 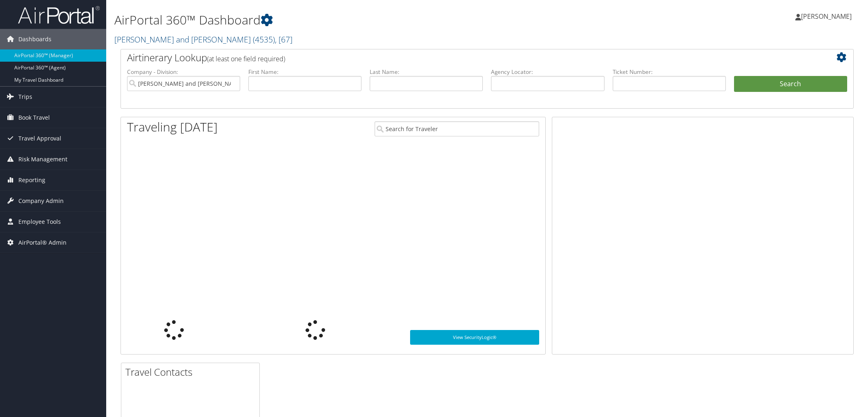 What do you see at coordinates (41, 201) in the screenshot?
I see `span: Company Admin` at bounding box center [41, 201].